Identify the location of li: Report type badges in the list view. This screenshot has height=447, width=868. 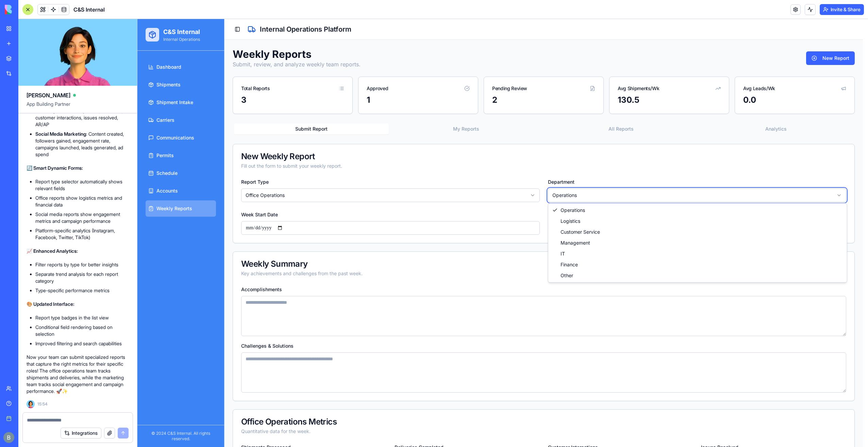
(82, 317).